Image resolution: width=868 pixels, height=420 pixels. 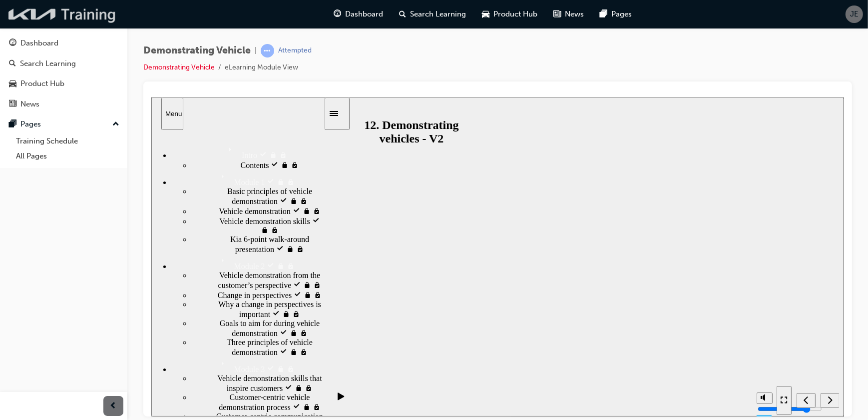 What do you see at coordinates (116, 125) in the screenshot?
I see `span: up-icon` at bounding box center [116, 125].